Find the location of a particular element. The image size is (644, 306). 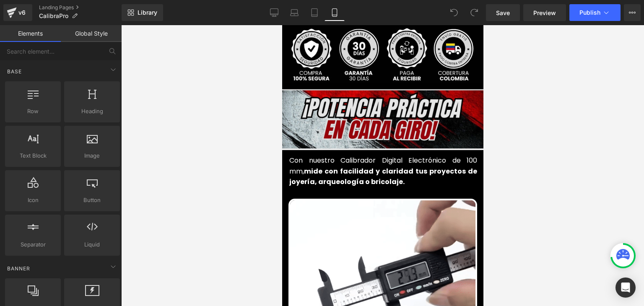

button: Redo is located at coordinates (475, 13).